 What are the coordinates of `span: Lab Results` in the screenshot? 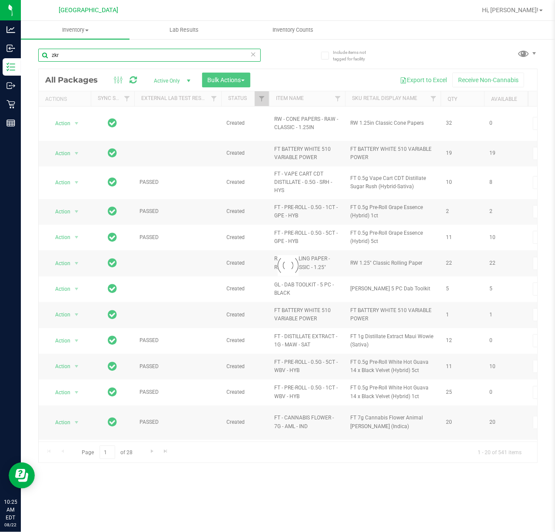 It's located at (184, 30).